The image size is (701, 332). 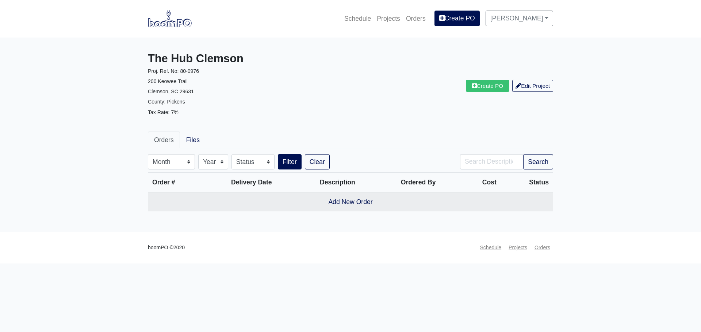 What do you see at coordinates (337, 183) in the screenshot?
I see `th: Description` at bounding box center [337, 183].